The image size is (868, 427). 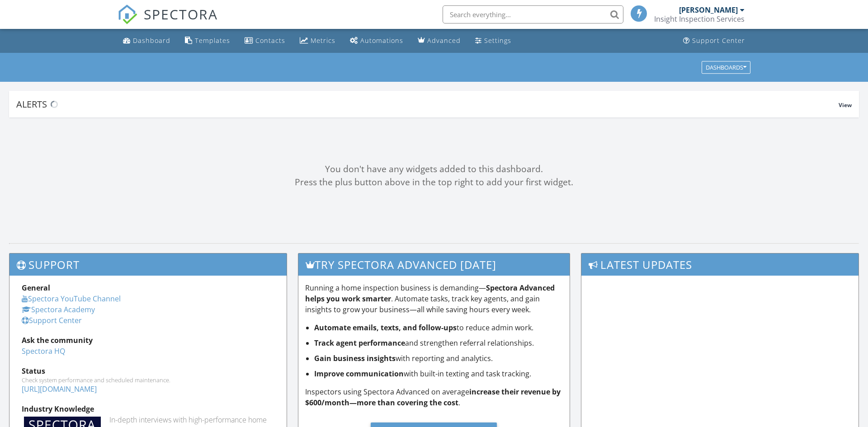 I want to click on div: Press the plus button above in the top right to add your first widget., so click(x=434, y=182).